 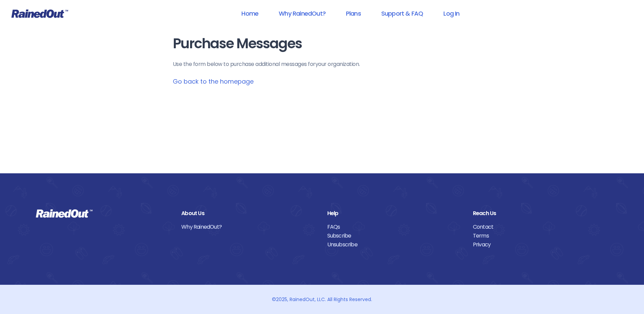 I want to click on a: Subscribe, so click(x=395, y=236).